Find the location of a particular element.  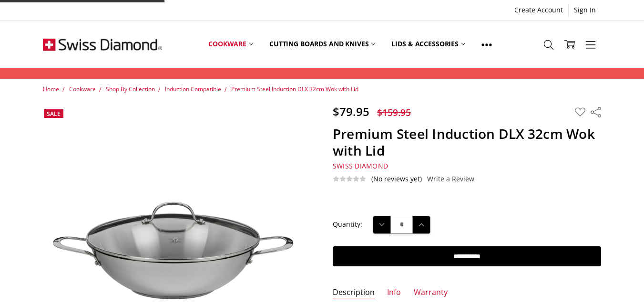

a: Show All is located at coordinates (487, 44).